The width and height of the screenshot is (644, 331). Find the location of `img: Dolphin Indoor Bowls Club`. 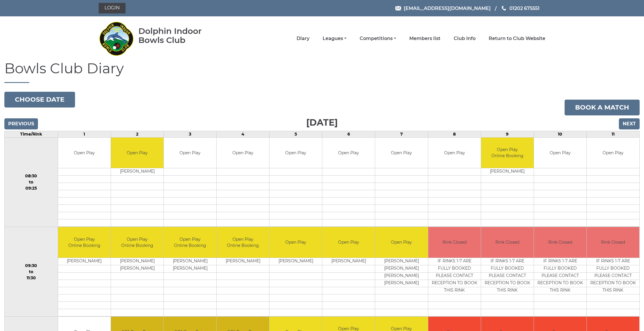

img: Dolphin Indoor Bowls Club is located at coordinates (116, 39).